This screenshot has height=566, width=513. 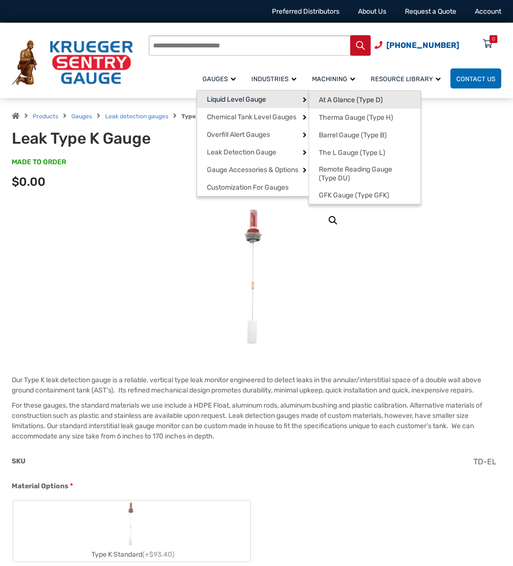 I want to click on a: Account, so click(x=488, y=11).